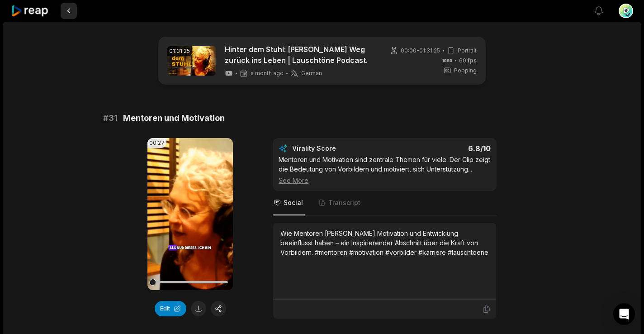 Image resolution: width=644 pixels, height=334 pixels. What do you see at coordinates (344, 202) in the screenshot?
I see `span: Transcript` at bounding box center [344, 202].